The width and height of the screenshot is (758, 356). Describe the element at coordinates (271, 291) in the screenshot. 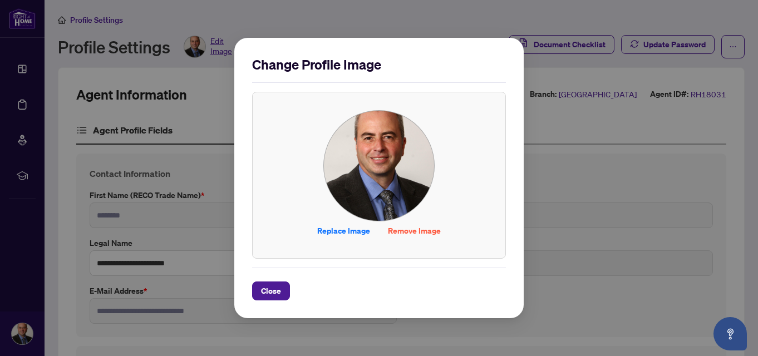

I see `button: Close` at that location.